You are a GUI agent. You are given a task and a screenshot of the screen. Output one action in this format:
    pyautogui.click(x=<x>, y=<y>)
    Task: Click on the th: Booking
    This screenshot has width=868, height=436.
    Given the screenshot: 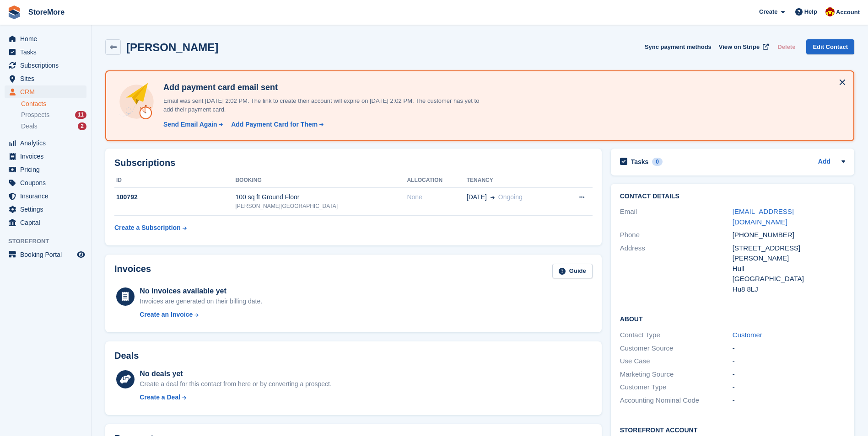 What is the action you would take?
    pyautogui.click(x=321, y=181)
    